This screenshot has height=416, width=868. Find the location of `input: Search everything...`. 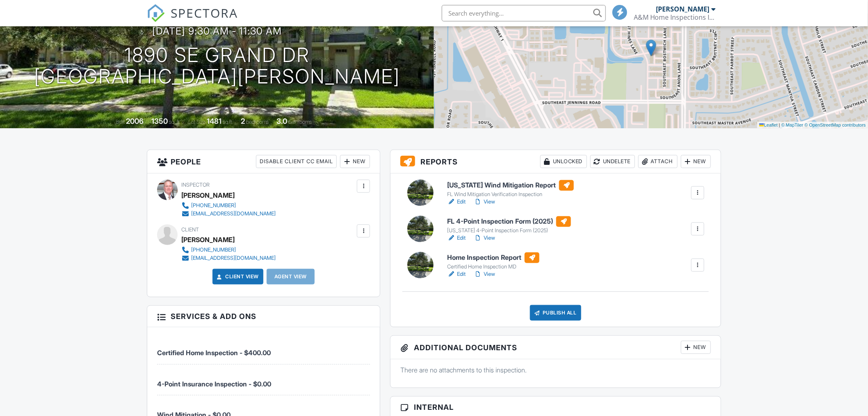

input: Search everything... is located at coordinates (524, 13).